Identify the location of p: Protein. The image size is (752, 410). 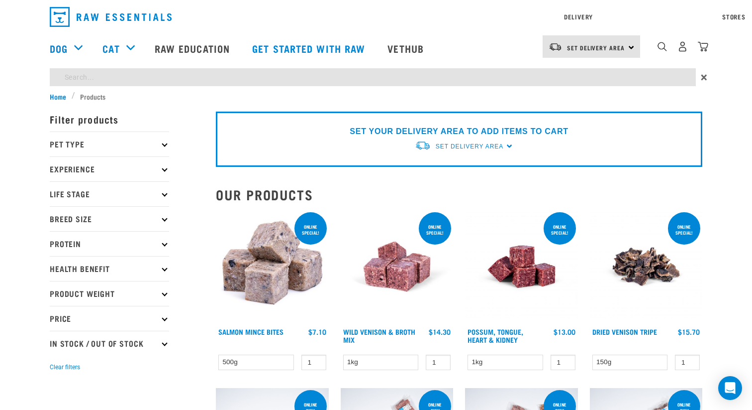
(109, 243).